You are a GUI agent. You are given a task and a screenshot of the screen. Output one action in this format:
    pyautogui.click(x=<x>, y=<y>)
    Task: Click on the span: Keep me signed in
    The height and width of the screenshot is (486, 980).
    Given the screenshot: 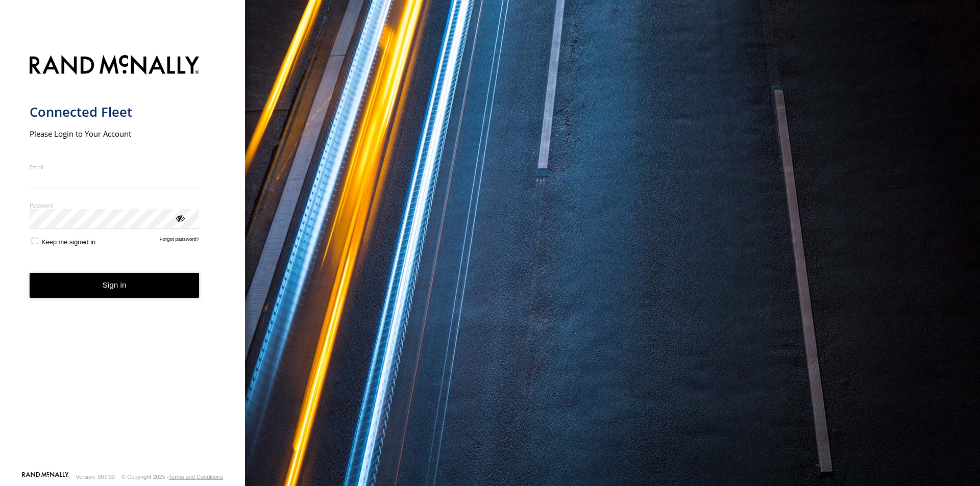 What is the action you would take?
    pyautogui.click(x=68, y=241)
    